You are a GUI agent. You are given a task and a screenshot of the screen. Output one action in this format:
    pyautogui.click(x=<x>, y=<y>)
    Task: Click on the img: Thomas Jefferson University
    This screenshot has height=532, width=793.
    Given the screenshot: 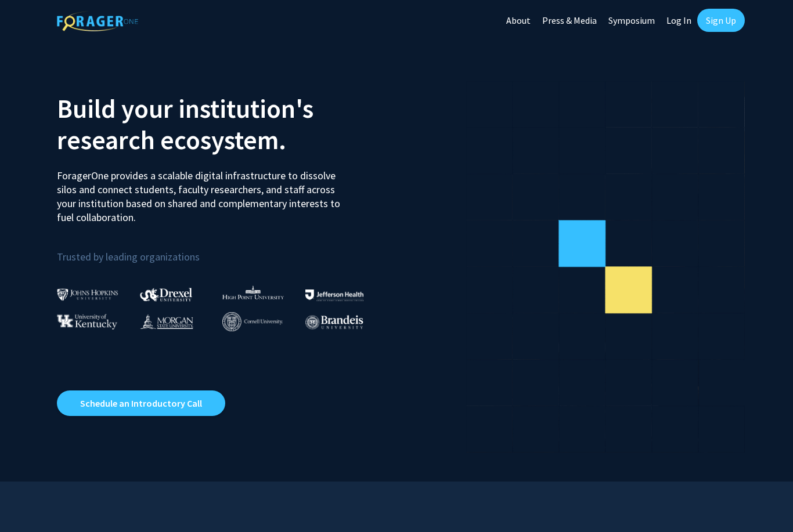 What is the action you would take?
    pyautogui.click(x=335, y=295)
    